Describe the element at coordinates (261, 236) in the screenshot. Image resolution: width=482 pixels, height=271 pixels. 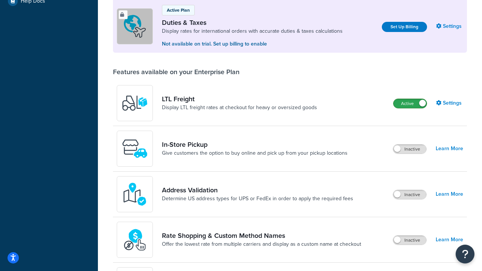
I see `a: Rate Shopping & Custom Method Names` at that location.